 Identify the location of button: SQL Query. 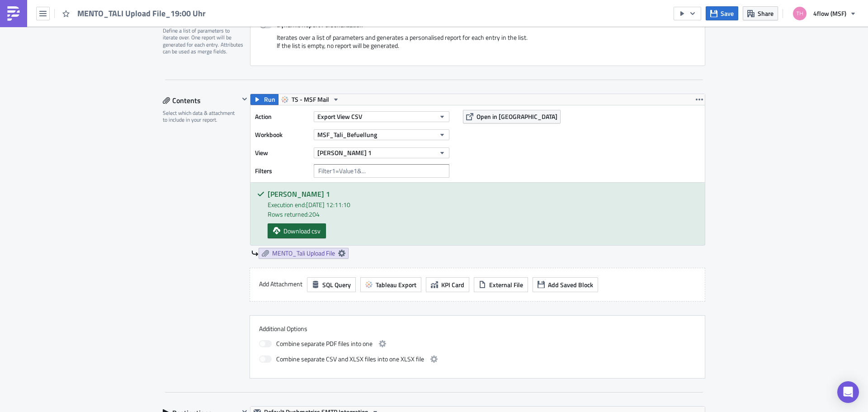
(331, 285).